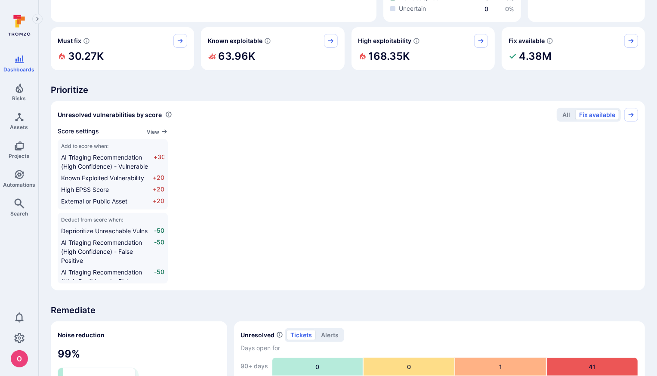  Describe the element at coordinates (19, 213) in the screenshot. I see `span: Search` at that location.